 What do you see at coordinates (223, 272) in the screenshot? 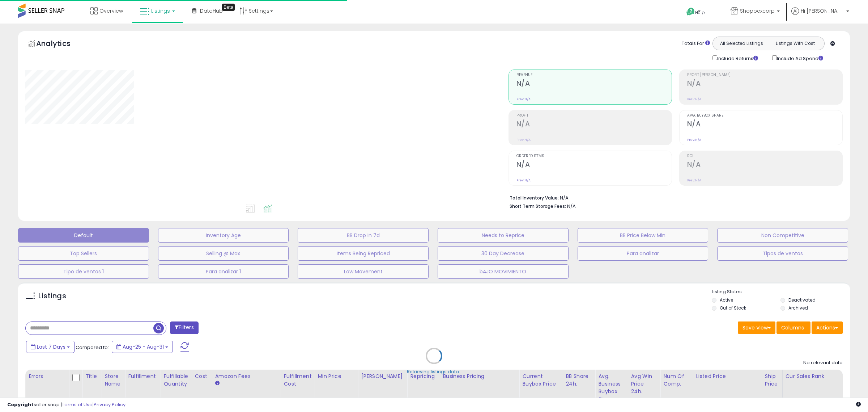
I see `button: Para analizar 1` at bounding box center [223, 272].